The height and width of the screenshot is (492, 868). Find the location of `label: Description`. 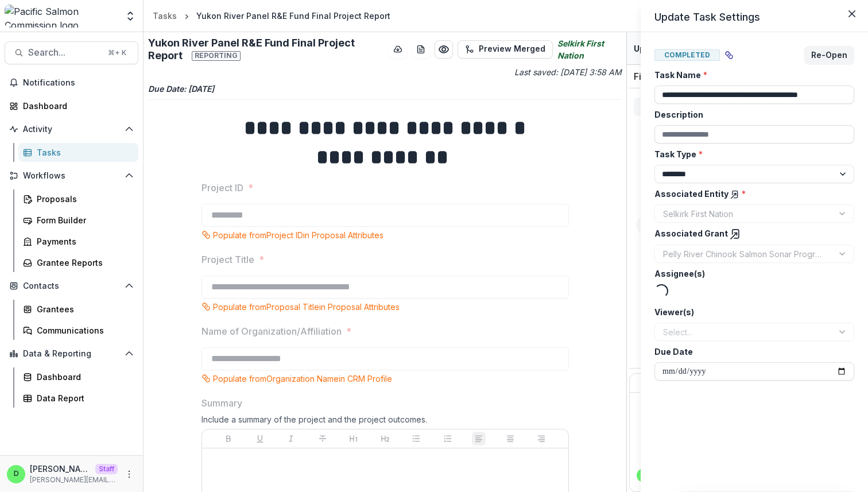

label: Description is located at coordinates (751, 115).